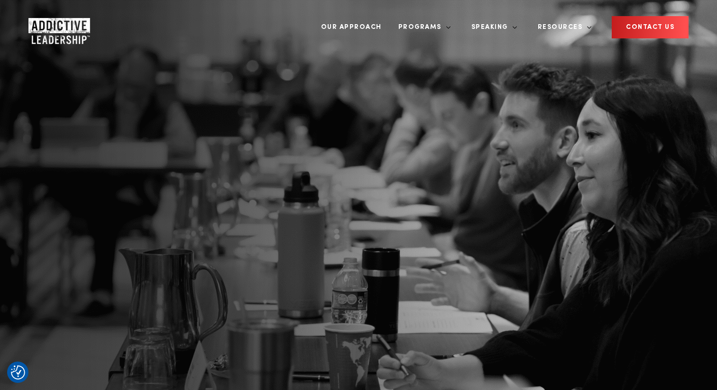 This screenshot has width=717, height=390. I want to click on a: Speaking, so click(491, 27).